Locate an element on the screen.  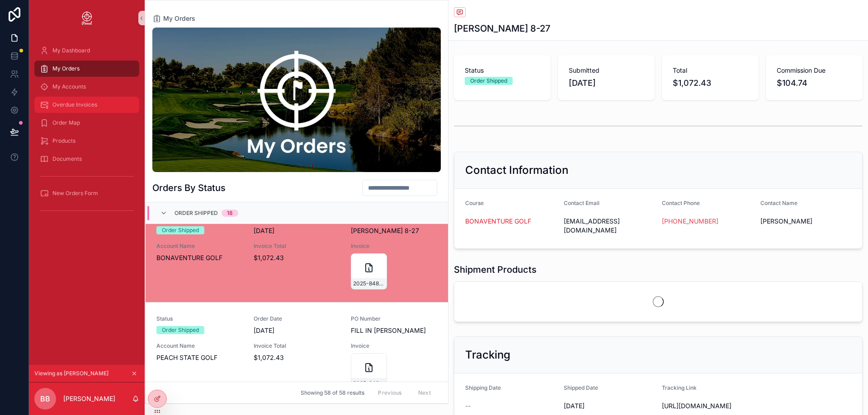
span: PO Number is located at coordinates (394, 319).